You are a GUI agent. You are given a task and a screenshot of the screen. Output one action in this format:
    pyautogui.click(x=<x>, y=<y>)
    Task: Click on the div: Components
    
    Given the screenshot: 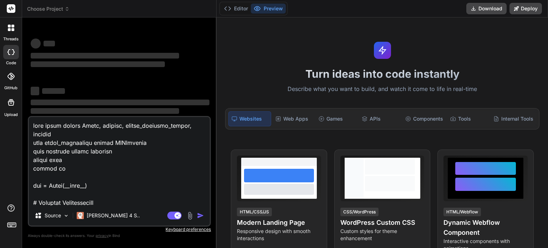 What is the action you would take?
    pyautogui.click(x=424, y=119)
    